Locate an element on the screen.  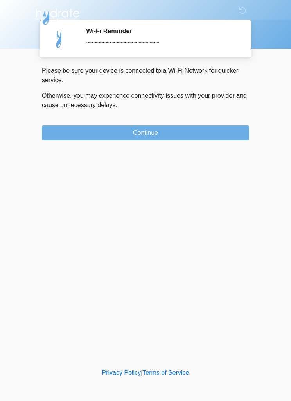
img: Hydrate IV Bar - Chandler Logo is located at coordinates (57, 16).